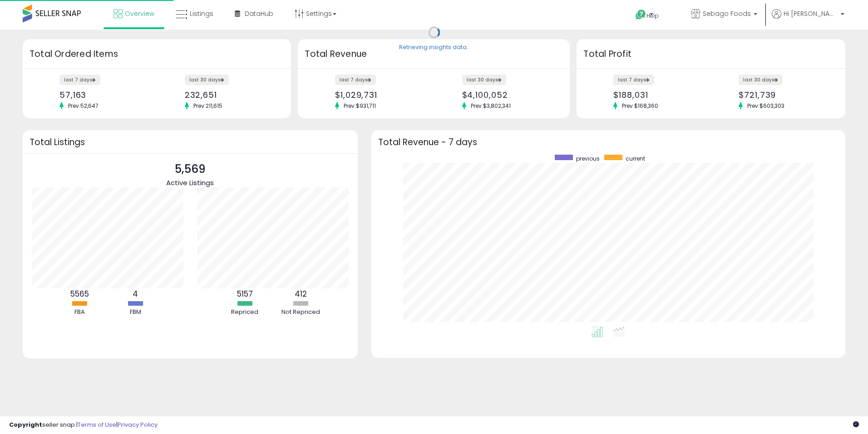 This screenshot has width=868, height=434. What do you see at coordinates (191, 142) in the screenshot?
I see `h3: Total Listings` at bounding box center [191, 142].